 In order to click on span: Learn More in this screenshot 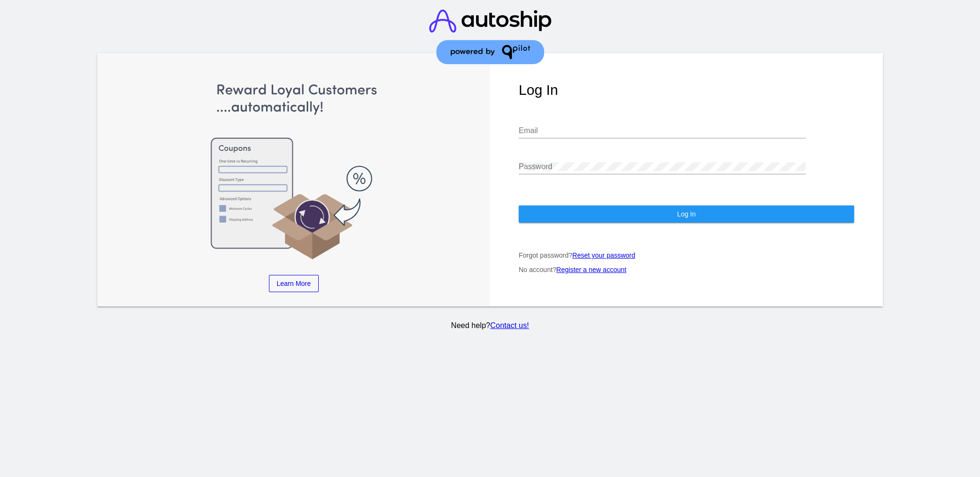, I will do `click(294, 283)`.